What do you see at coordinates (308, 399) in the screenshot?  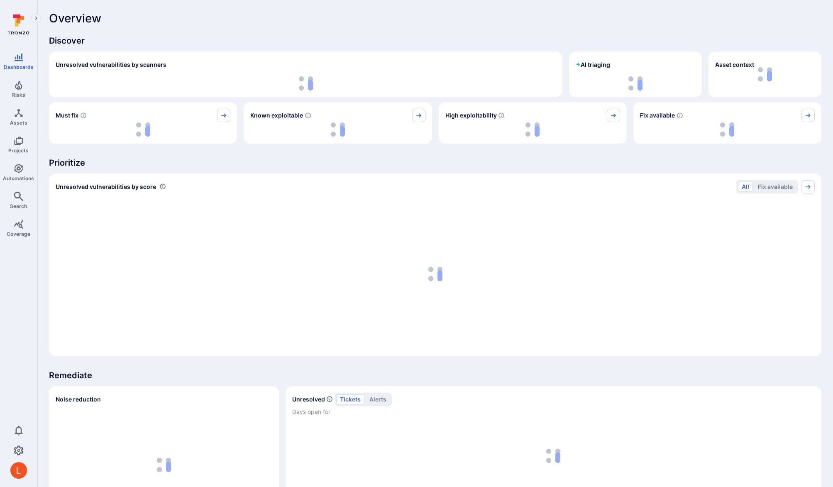 I see `h2: Unresolved` at bounding box center [308, 399].